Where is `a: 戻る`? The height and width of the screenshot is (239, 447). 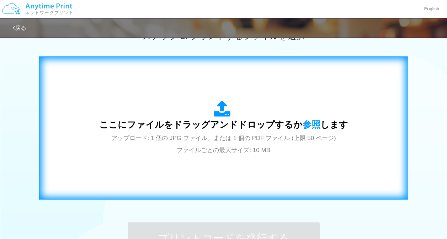 a: 戻る is located at coordinates (20, 28).